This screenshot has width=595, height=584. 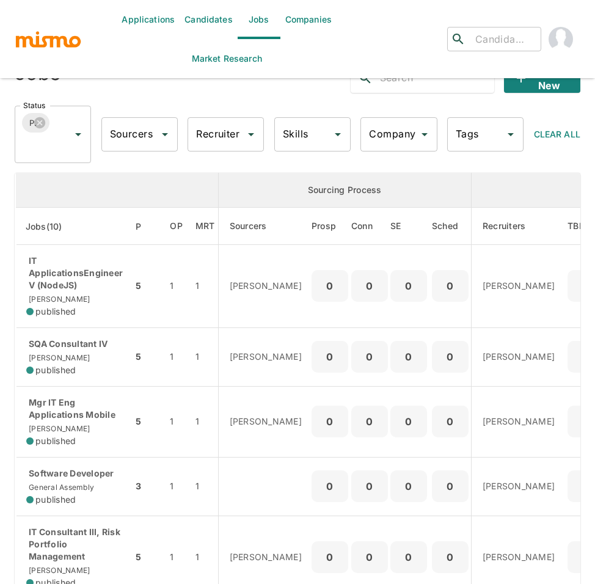 What do you see at coordinates (176, 226) in the screenshot?
I see `th: Open Positions` at bounding box center [176, 226].